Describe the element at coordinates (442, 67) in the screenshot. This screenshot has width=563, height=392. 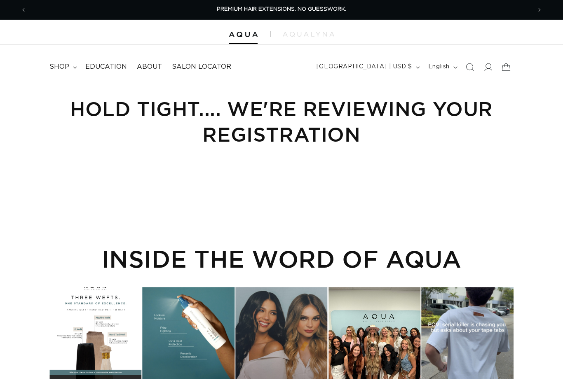
I see `button: English` at that location.